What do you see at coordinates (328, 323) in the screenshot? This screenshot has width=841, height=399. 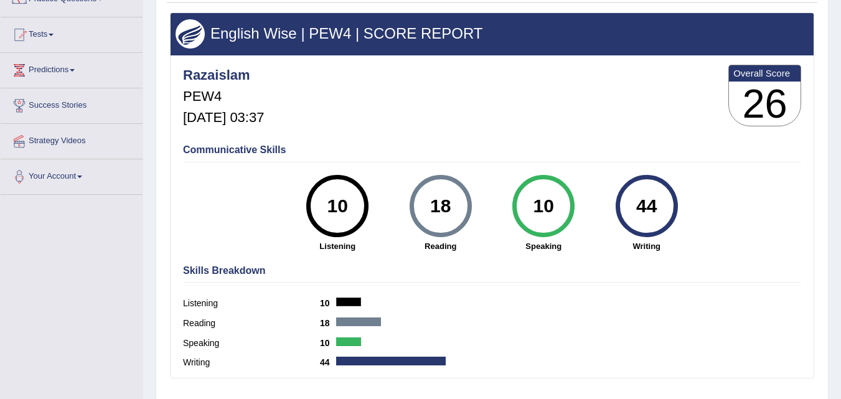 I see `b: 18` at bounding box center [328, 323].